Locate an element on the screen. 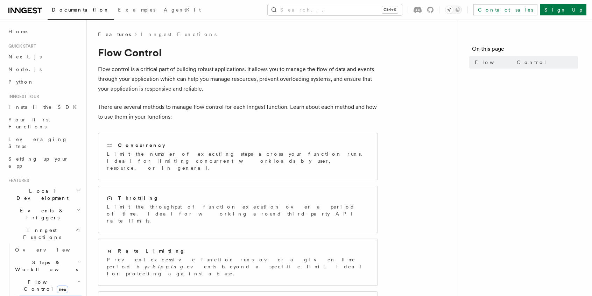  button: Toggle dark mode is located at coordinates (453, 10).